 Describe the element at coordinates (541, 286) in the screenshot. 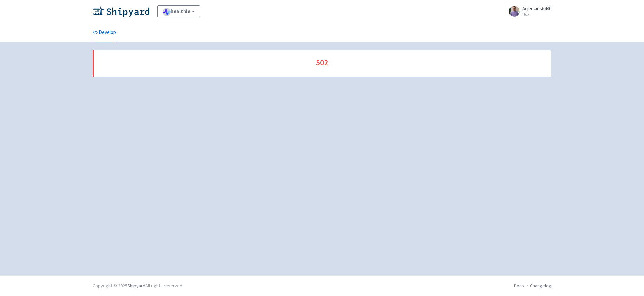

I see `a: Changelog` at that location.